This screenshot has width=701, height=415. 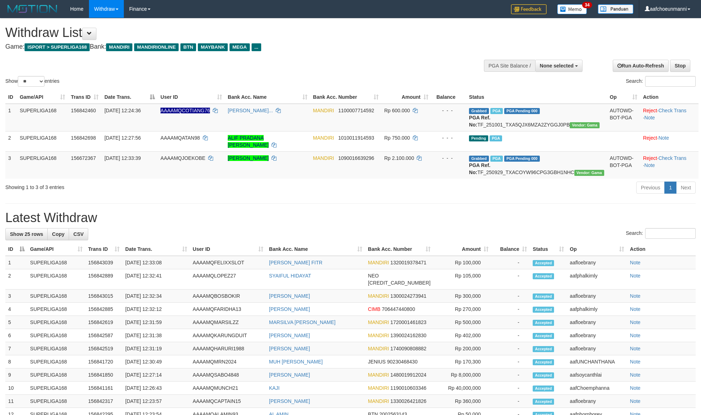 What do you see at coordinates (228, 280) in the screenshot?
I see `td: AAAAMQLOPEZ27` at bounding box center [228, 280].